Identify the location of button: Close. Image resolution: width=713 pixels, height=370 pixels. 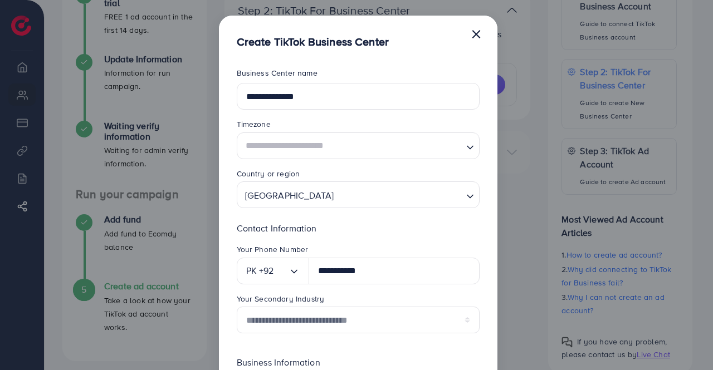
(476, 33).